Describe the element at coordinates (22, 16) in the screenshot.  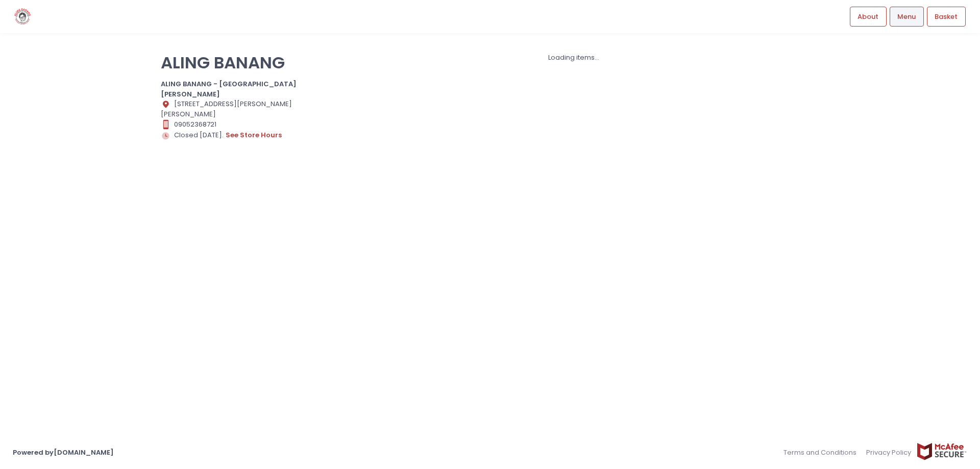
I see `img: logo` at that location.